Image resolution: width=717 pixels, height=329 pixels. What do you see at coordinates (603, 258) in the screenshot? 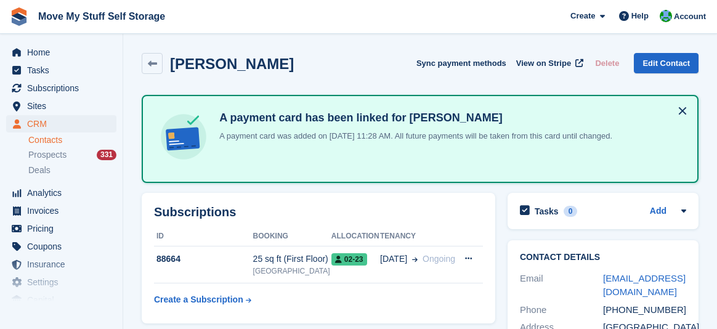
I see `h2: Contact Details` at bounding box center [603, 258].